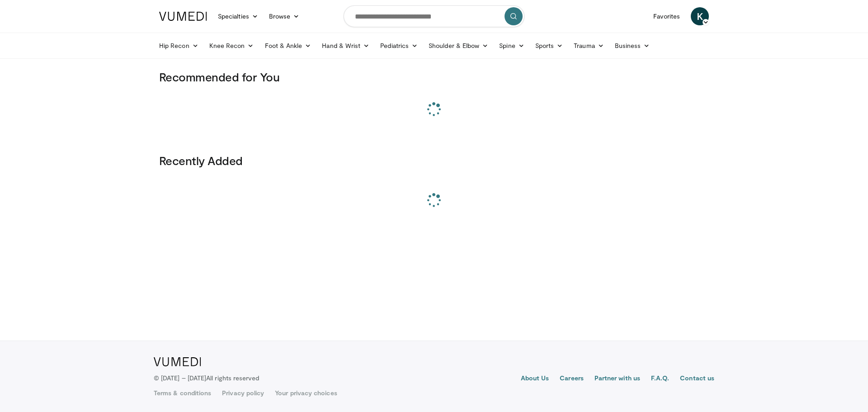  I want to click on a: Terms & conditions, so click(182, 393).